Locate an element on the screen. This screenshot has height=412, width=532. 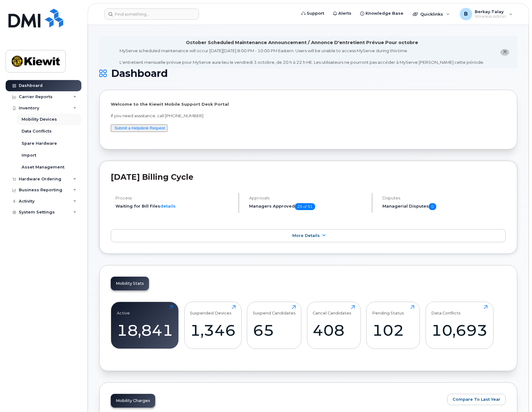
div: Suspend Candidates is located at coordinates (274, 310).